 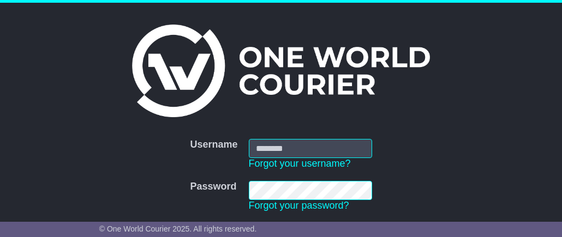 I want to click on label: Password, so click(x=213, y=187).